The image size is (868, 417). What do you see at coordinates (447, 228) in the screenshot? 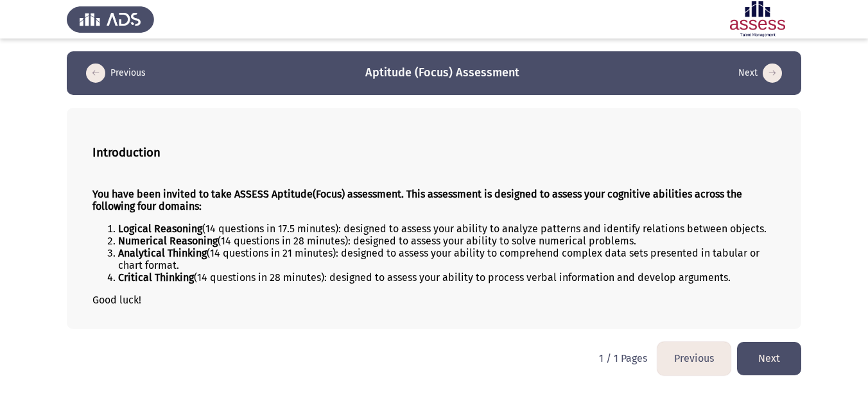
I see `li: (14 questions in 17.5 minutes): designed to assess your ability to analyze patterns and identify ...` at bounding box center [447, 228].